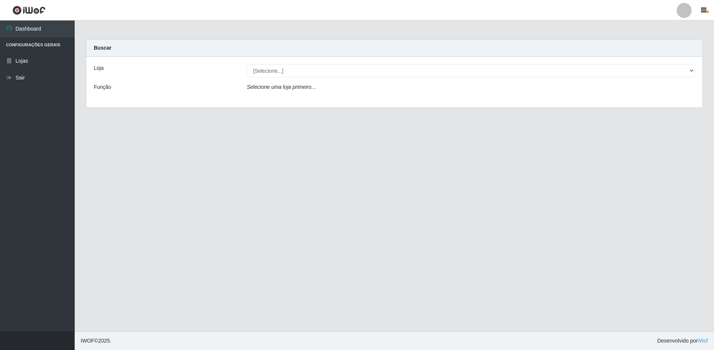 This screenshot has width=714, height=350. I want to click on strong: Buscar, so click(102, 48).